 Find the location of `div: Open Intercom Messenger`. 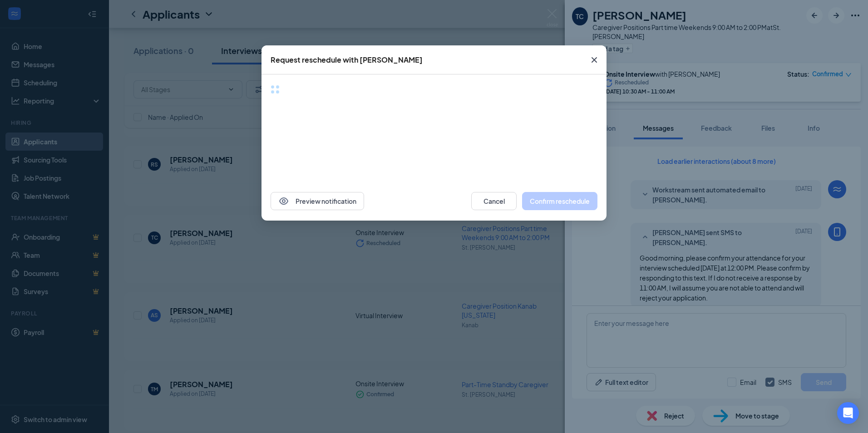

div: Open Intercom Messenger is located at coordinates (847, 413).